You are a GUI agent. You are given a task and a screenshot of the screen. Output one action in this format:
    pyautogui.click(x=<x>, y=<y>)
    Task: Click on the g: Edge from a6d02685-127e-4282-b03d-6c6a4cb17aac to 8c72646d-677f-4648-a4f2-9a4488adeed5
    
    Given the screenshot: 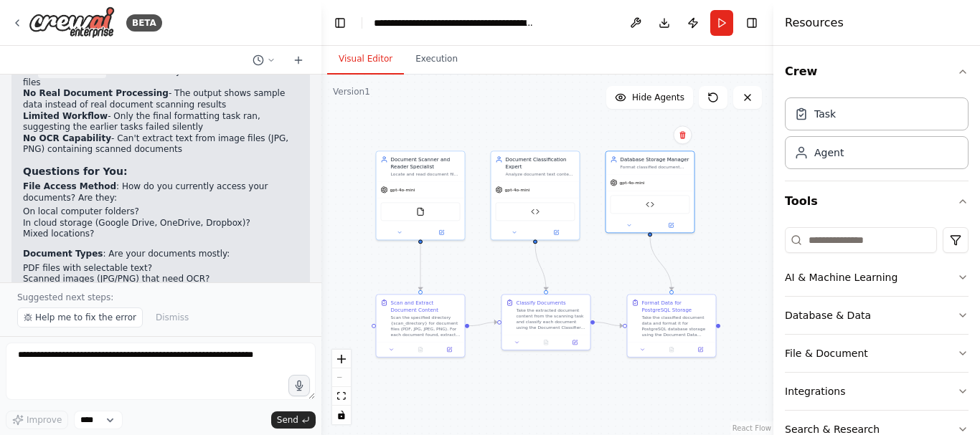 What is the action you would take?
    pyautogui.click(x=540, y=267)
    